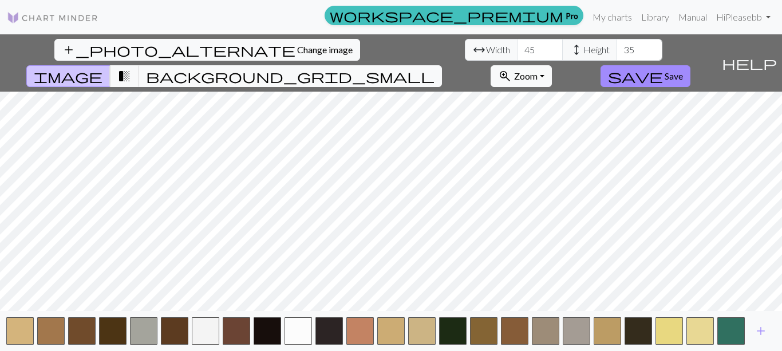 The height and width of the screenshot is (351, 782). Describe the element at coordinates (761, 331) in the screenshot. I see `span: add` at that location.